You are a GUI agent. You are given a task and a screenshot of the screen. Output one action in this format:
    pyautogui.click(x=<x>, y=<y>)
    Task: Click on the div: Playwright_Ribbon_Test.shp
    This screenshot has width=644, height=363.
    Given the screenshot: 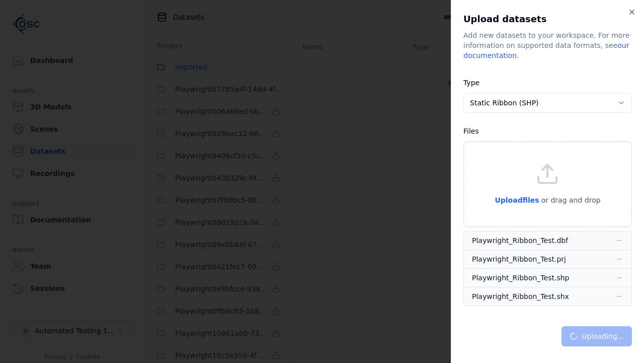 What is the action you would take?
    pyautogui.click(x=520, y=277)
    